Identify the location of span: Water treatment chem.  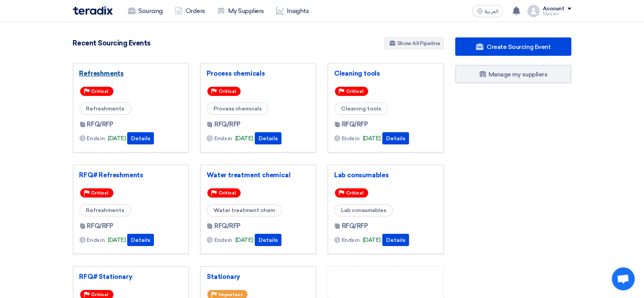
(244, 210).